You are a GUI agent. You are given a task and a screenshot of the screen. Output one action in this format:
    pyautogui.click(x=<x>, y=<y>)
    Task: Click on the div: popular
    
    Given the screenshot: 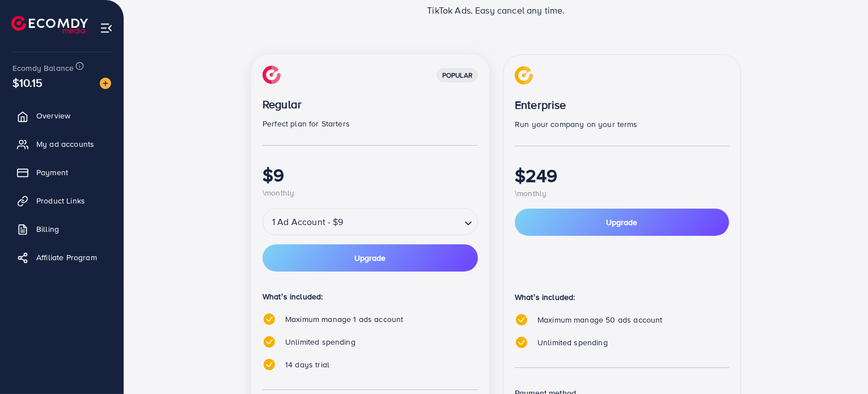 What is the action you would take?
    pyautogui.click(x=457, y=75)
    